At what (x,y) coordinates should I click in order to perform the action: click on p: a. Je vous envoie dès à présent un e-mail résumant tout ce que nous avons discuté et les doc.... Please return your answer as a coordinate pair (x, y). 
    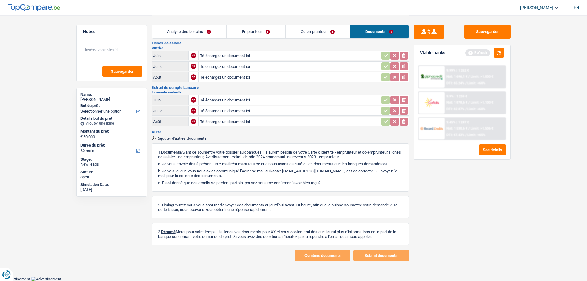
    Looking at the image, I should click on (280, 164).